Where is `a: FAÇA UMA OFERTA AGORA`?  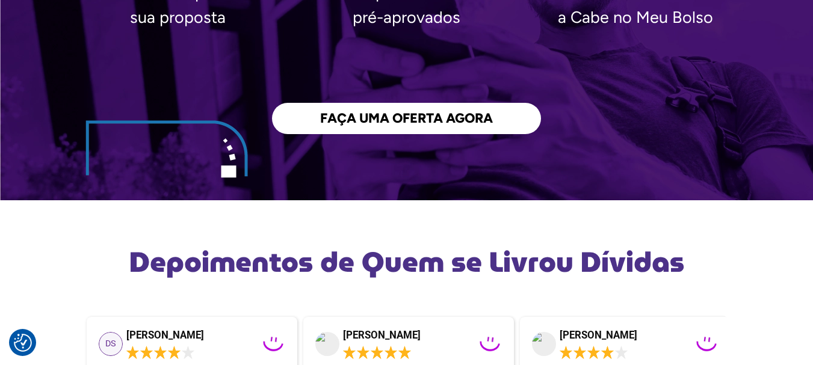
a: FAÇA UMA OFERTA AGORA is located at coordinates (406, 118).